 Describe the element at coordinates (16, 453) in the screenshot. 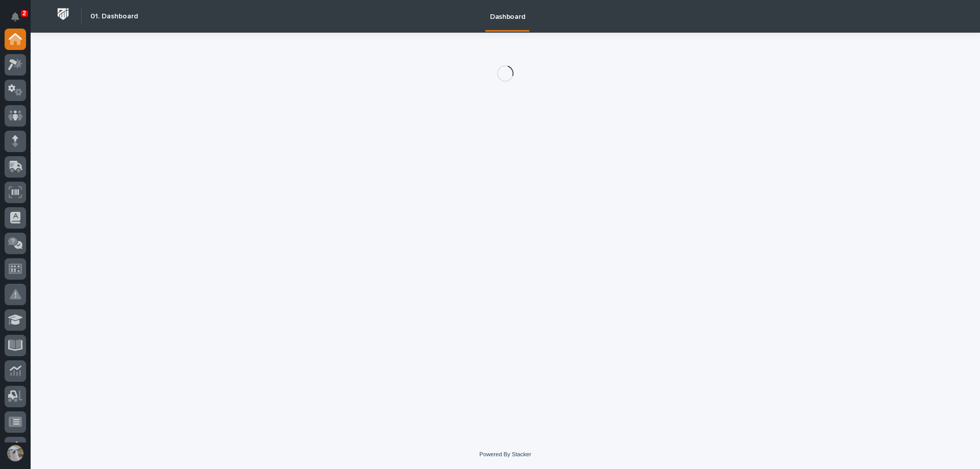

I see `button: users-avatar` at that location.